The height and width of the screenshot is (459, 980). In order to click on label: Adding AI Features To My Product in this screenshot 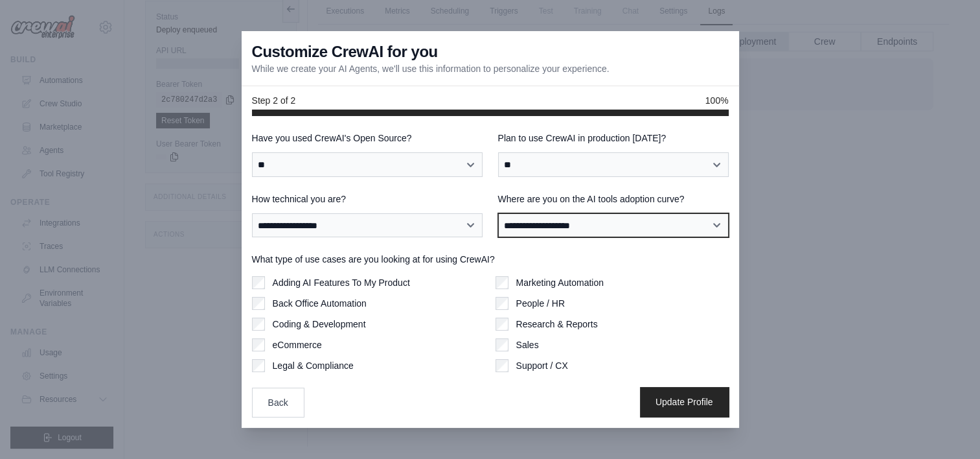, I will do `click(341, 283)`.